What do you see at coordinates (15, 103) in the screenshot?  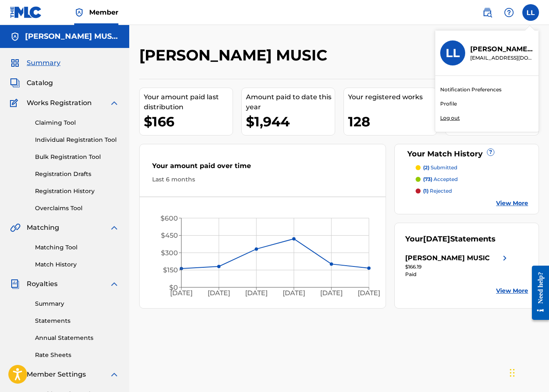 I see `img: Works Registration` at bounding box center [15, 103].